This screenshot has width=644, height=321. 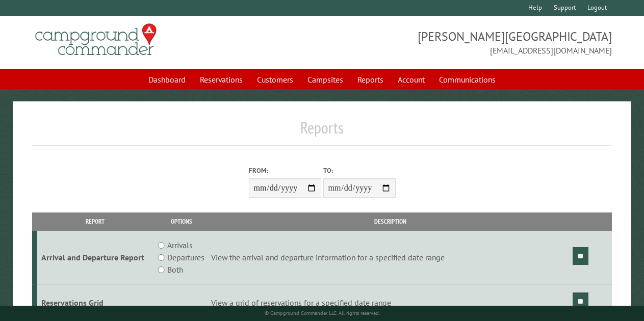 What do you see at coordinates (186, 257) in the screenshot?
I see `label: Departures` at bounding box center [186, 257].